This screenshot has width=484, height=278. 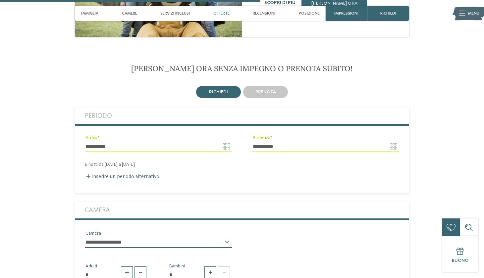 I want to click on span: Buono, so click(x=460, y=261).